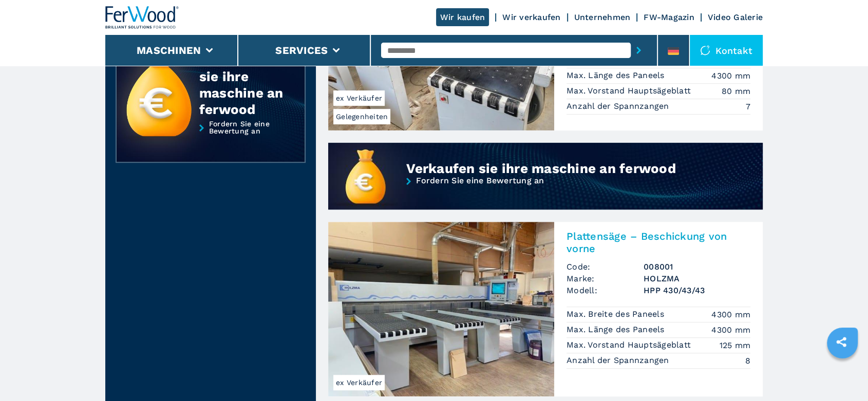 The image size is (868, 401). Describe the element at coordinates (748, 361) in the screenshot. I see `em: 8` at that location.